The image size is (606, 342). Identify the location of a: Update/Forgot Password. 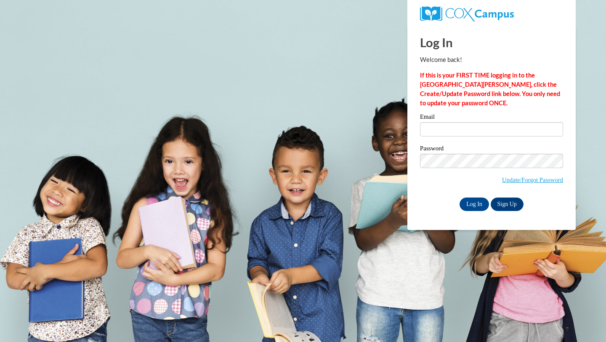
(533, 180).